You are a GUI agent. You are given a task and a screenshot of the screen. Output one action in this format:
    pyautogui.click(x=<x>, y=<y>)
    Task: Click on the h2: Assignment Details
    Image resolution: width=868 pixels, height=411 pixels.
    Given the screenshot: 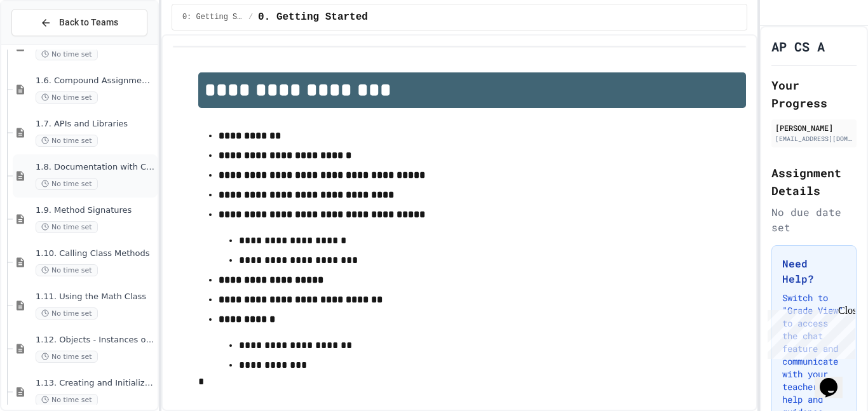 What is the action you would take?
    pyautogui.click(x=814, y=182)
    